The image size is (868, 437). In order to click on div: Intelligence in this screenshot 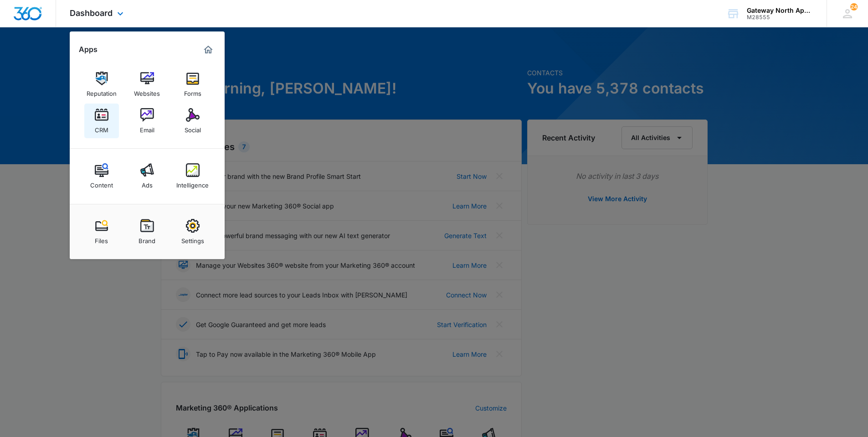, I will do `click(192, 183)`.